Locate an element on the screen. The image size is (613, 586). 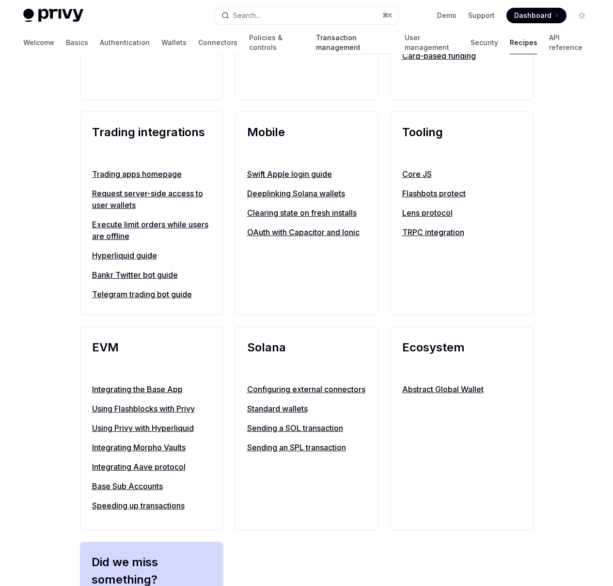
a: Telegram trading bot guide is located at coordinates (152, 294).